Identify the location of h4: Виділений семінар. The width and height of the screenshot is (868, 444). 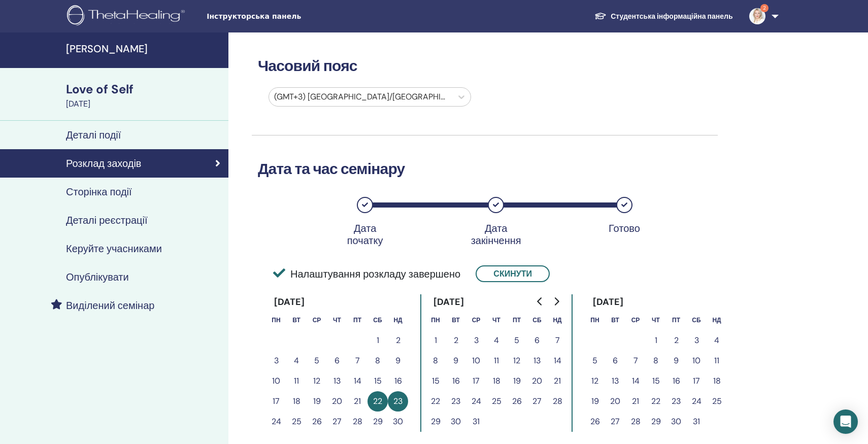
(110, 306).